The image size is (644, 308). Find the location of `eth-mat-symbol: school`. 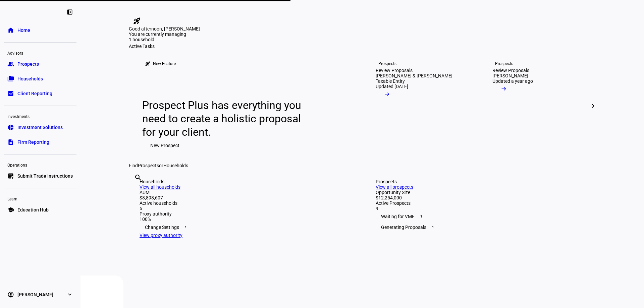

eth-mat-symbol: school is located at coordinates (11, 210).